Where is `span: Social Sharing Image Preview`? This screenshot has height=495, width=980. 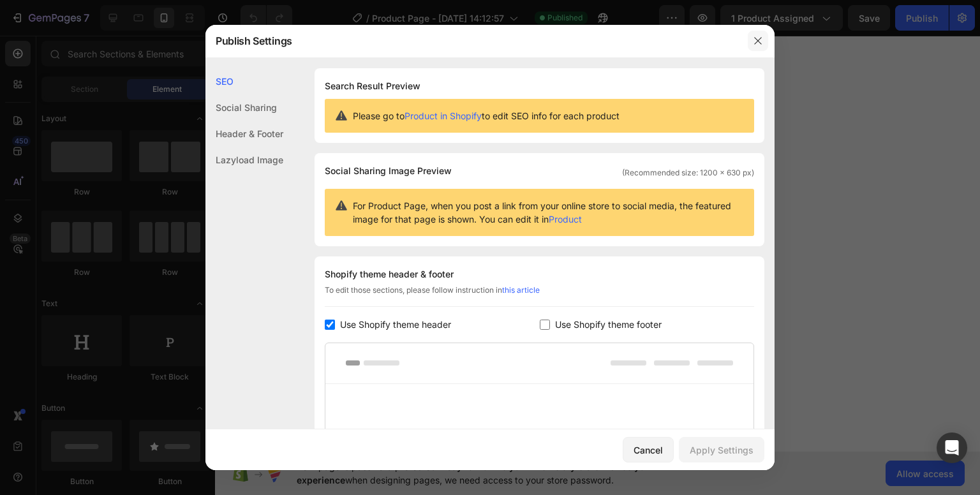 span: Social Sharing Image Preview is located at coordinates (388, 171).